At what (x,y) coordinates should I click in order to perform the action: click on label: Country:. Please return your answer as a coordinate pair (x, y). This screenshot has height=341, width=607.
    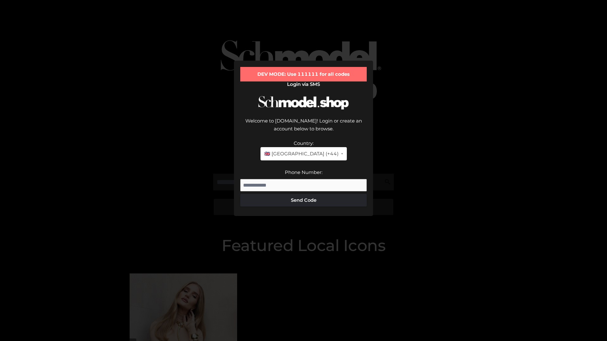
    Looking at the image, I should click on (303, 143).